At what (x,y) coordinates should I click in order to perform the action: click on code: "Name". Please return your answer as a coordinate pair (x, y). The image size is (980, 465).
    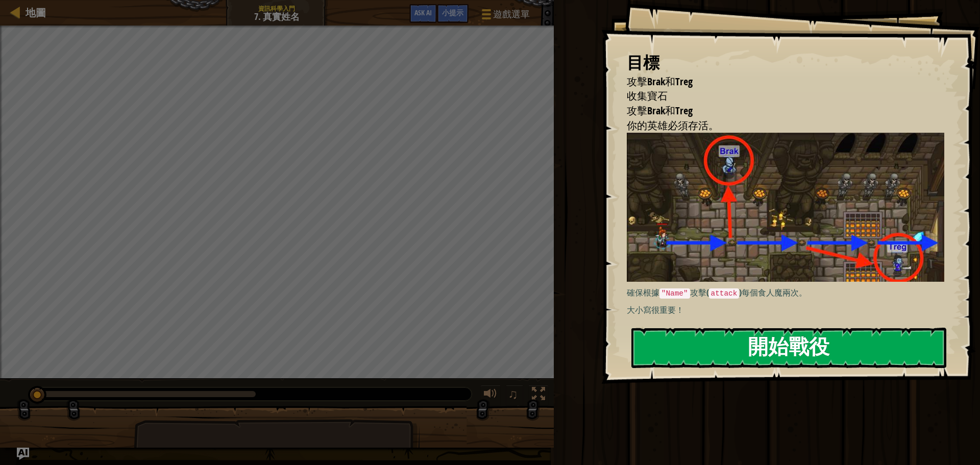
    Looking at the image, I should click on (675, 294).